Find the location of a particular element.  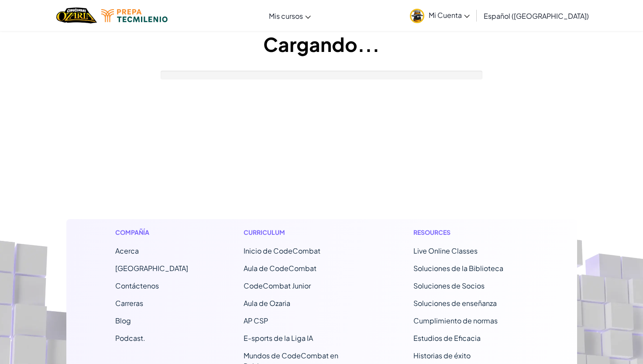

img: avatar is located at coordinates (417, 16).